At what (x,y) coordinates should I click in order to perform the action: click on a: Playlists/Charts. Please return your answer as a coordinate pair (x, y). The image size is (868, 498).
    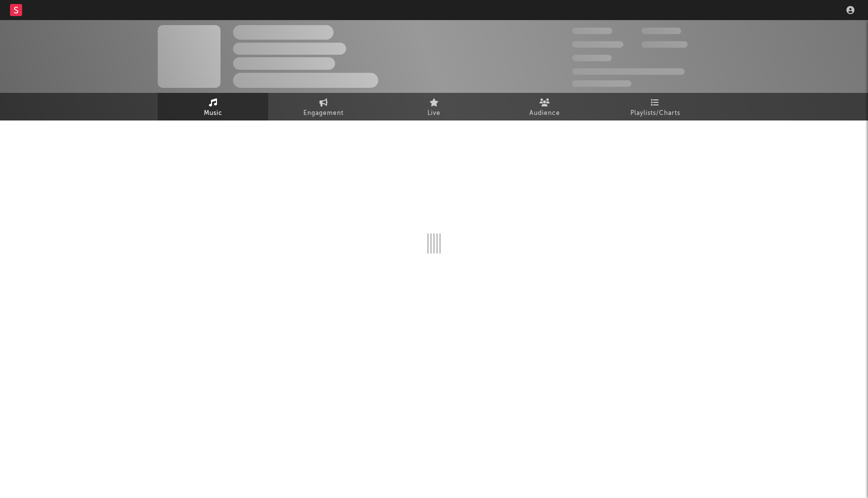
    Looking at the image, I should click on (655, 106).